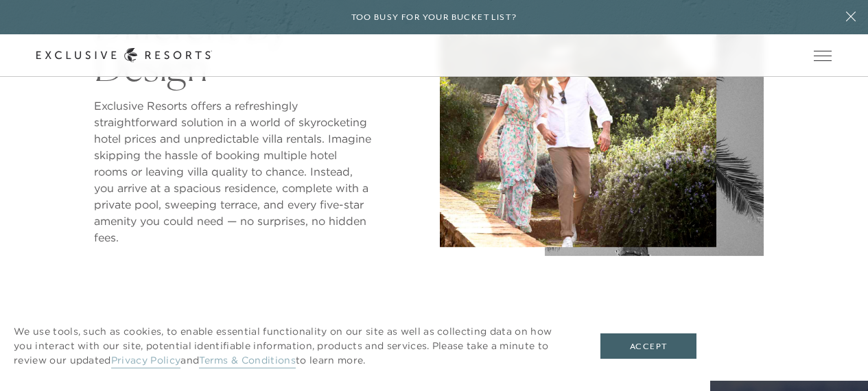 The image size is (868, 391). What do you see at coordinates (146, 361) in the screenshot?
I see `a: Privacy Policy` at bounding box center [146, 361].